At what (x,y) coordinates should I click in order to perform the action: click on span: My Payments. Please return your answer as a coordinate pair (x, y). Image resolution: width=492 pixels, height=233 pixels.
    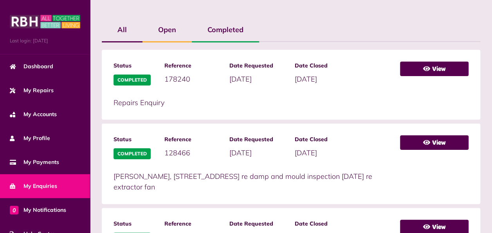
    Looking at the image, I should click on (34, 162).